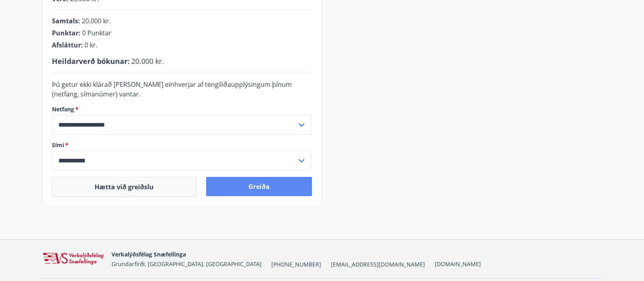 The image size is (644, 281). I want to click on span: Afsláttur :, so click(67, 45).